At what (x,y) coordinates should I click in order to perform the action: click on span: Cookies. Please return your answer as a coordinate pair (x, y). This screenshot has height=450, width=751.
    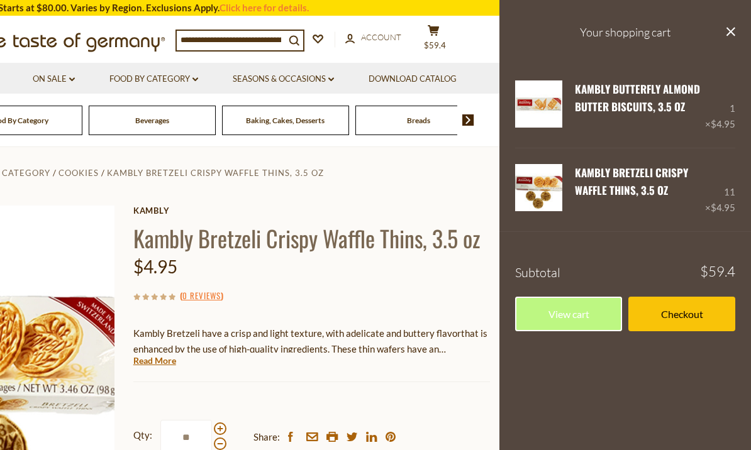
    Looking at the image, I should click on (79, 173).